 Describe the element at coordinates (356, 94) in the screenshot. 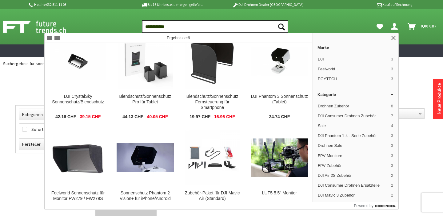

I see `a: Kategorie` at that location.